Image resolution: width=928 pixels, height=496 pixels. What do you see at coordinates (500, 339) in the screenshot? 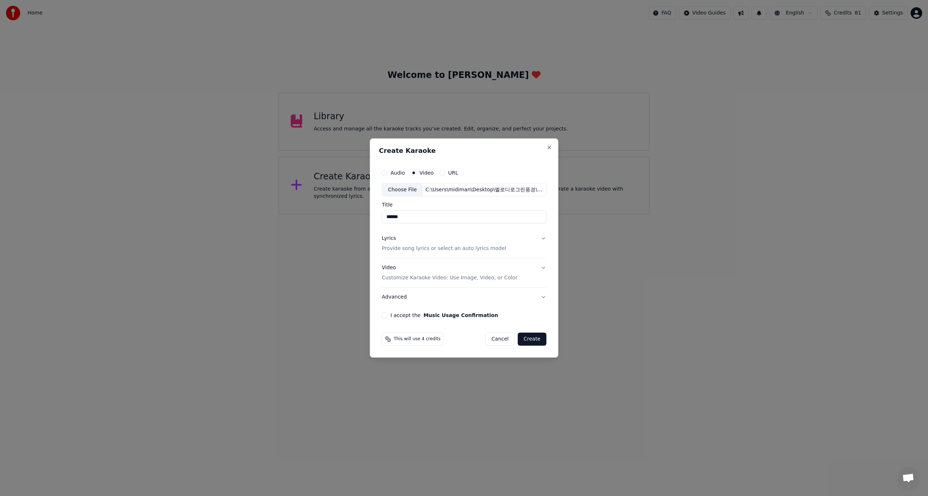
I see `button: Cancel` at bounding box center [500, 339].